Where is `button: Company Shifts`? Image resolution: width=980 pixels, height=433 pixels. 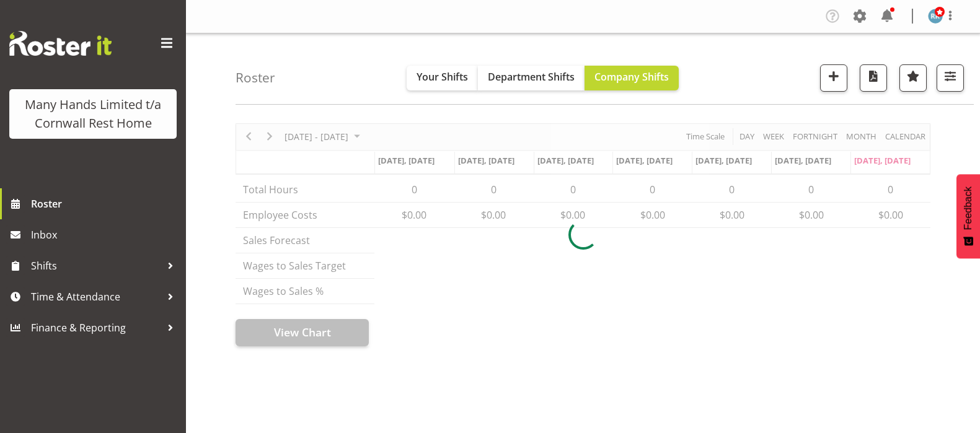 button: Company Shifts is located at coordinates (631, 78).